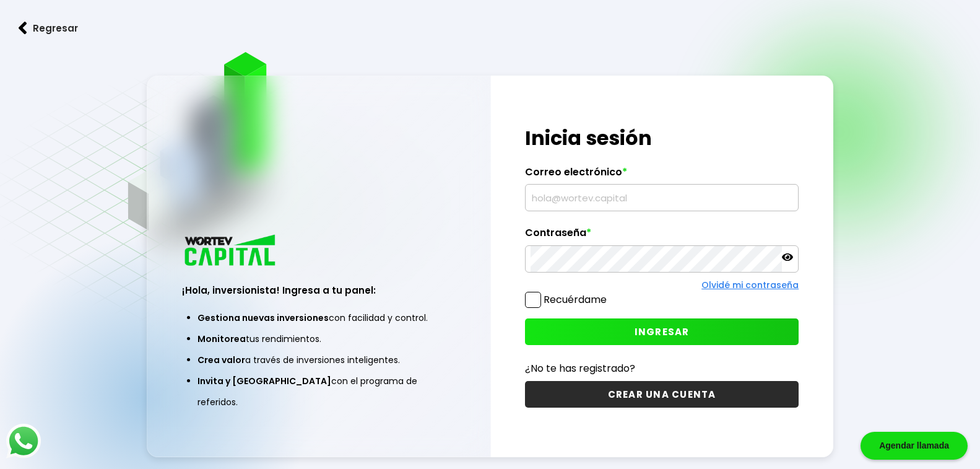 Image resolution: width=980 pixels, height=469 pixels. What do you see at coordinates (231, 251) in the screenshot?
I see `img: logo_wortev_capital` at bounding box center [231, 251].